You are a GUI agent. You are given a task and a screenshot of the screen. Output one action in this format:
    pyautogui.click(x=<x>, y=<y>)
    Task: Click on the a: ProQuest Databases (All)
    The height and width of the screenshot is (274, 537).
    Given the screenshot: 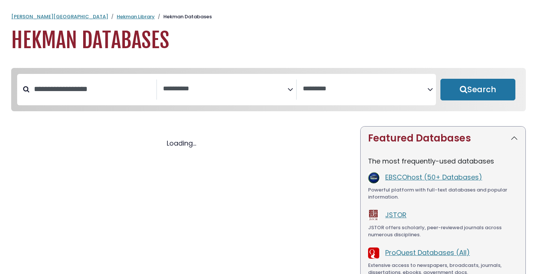 What is the action you would take?
    pyautogui.click(x=428, y=252)
    